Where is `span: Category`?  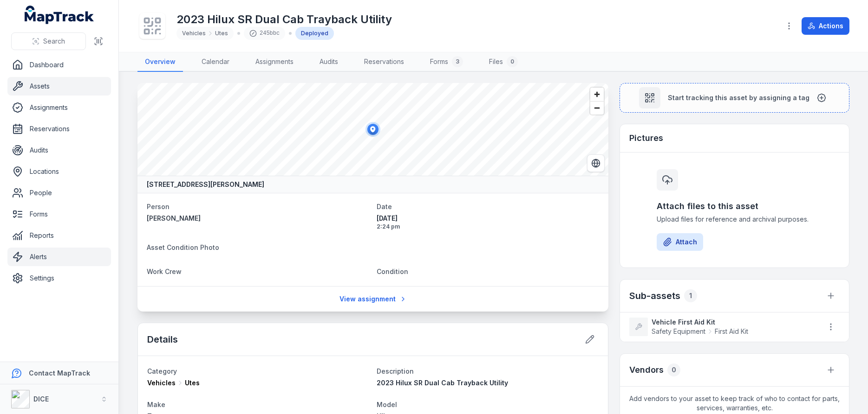 span: Category is located at coordinates (162, 371).